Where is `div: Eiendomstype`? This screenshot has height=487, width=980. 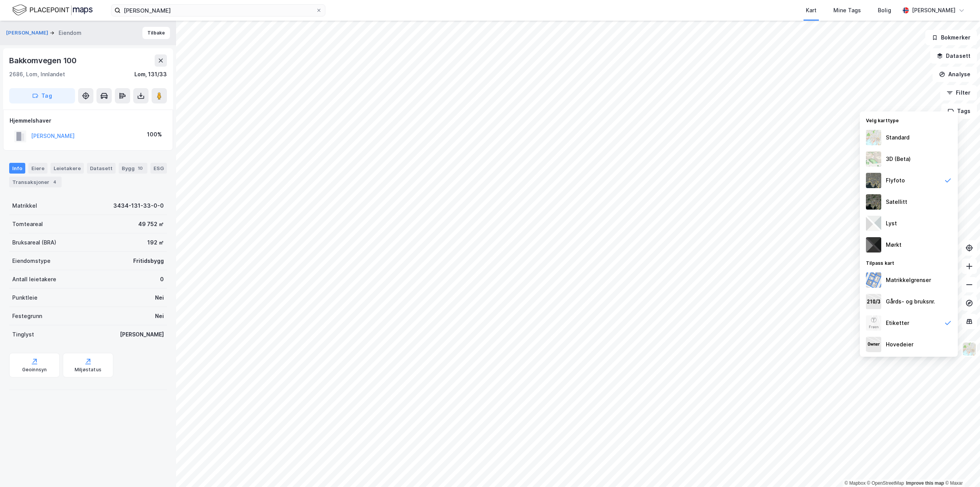
div: Eiendomstype is located at coordinates (32, 261).